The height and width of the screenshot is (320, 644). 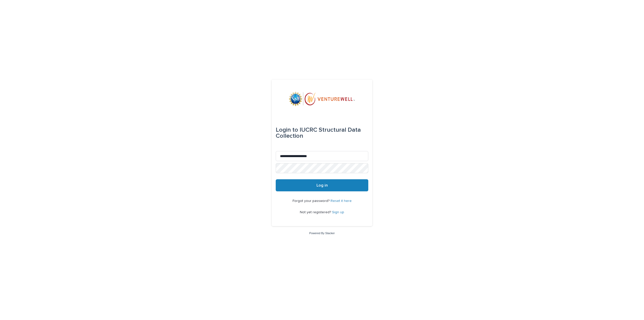 What do you see at coordinates (338, 212) in the screenshot?
I see `a: Sign up` at bounding box center [338, 212].